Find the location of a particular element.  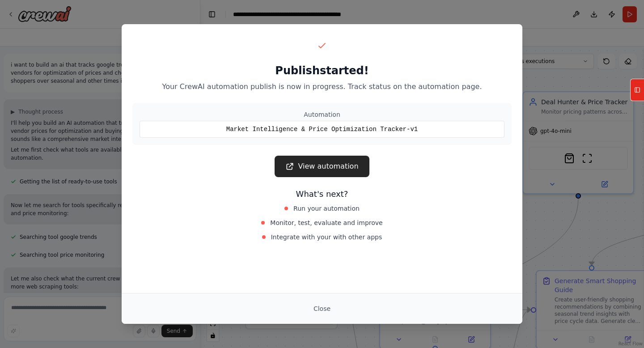

h2: Publish started! is located at coordinates (322, 71).